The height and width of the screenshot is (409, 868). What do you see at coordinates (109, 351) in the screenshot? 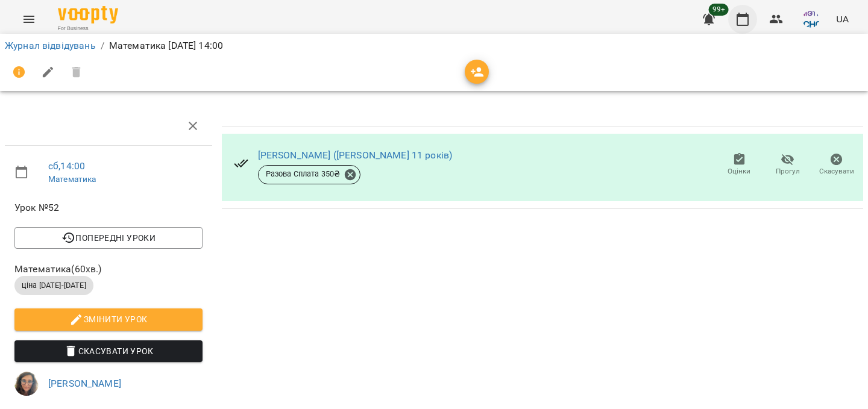
I see `span: Скасувати Урок` at bounding box center [109, 351].